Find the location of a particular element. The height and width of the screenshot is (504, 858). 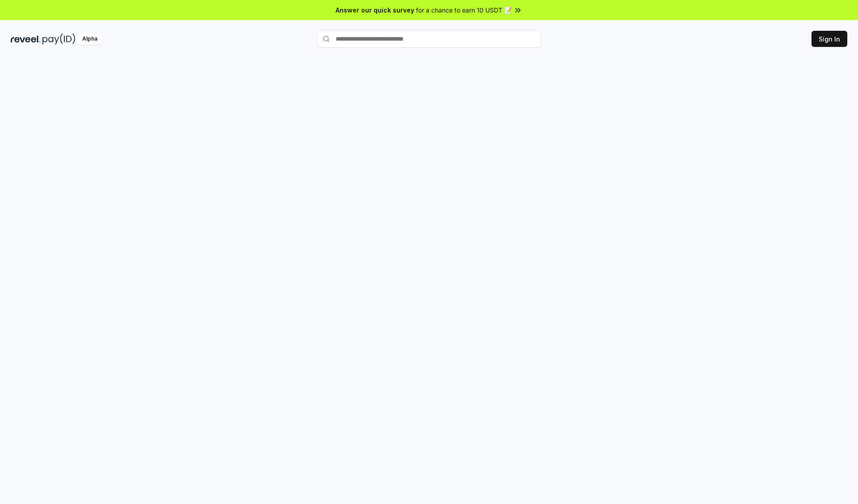

span: for a chance to earn 10 USDT 📝 is located at coordinates (464, 10).